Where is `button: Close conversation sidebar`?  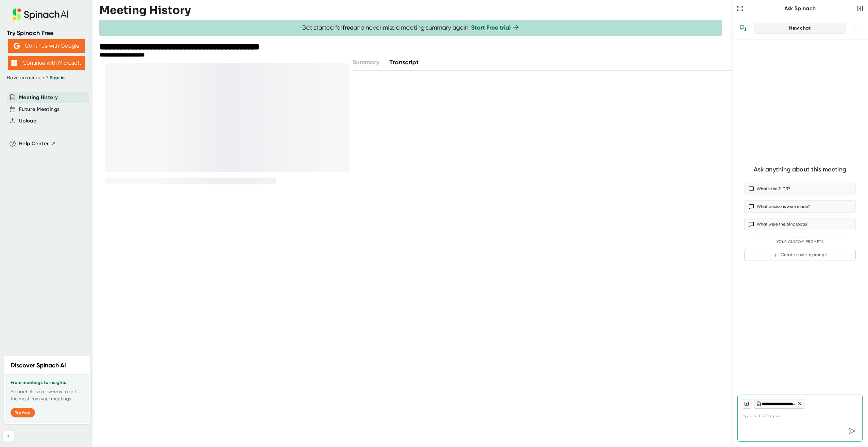
button: Close conversation sidebar is located at coordinates (859, 9).